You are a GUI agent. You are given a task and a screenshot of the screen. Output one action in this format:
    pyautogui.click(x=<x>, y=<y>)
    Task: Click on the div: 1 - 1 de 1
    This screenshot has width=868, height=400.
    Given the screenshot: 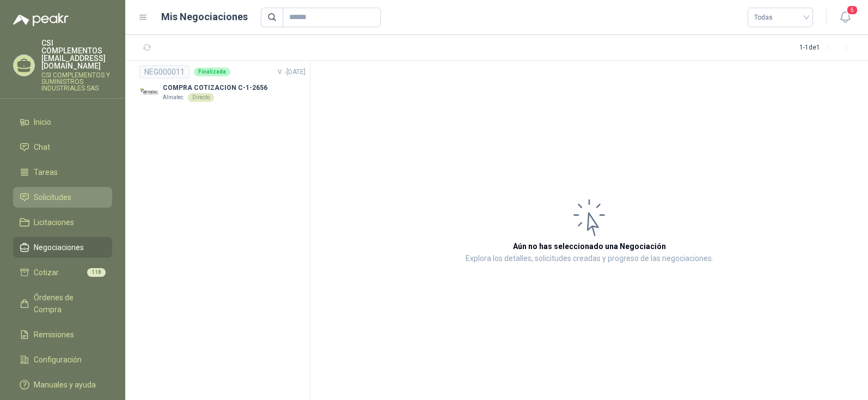 What is the action you would take?
    pyautogui.click(x=827, y=48)
    